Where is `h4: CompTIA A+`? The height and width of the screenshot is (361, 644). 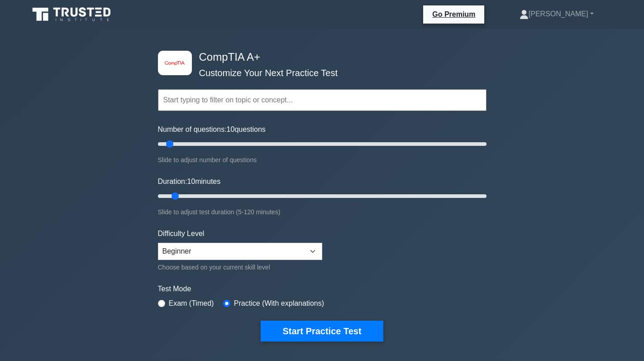 h4: CompTIA A+ is located at coordinates (319, 57).